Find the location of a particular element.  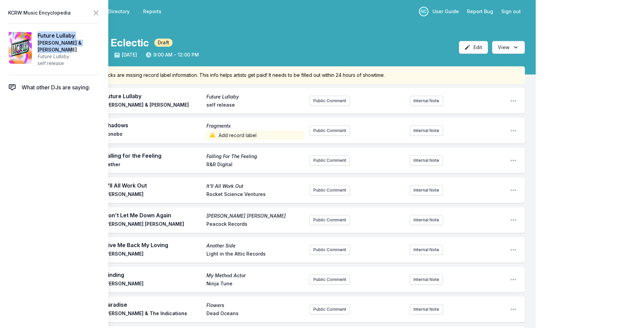

a: Report Bug is located at coordinates (480, 12).